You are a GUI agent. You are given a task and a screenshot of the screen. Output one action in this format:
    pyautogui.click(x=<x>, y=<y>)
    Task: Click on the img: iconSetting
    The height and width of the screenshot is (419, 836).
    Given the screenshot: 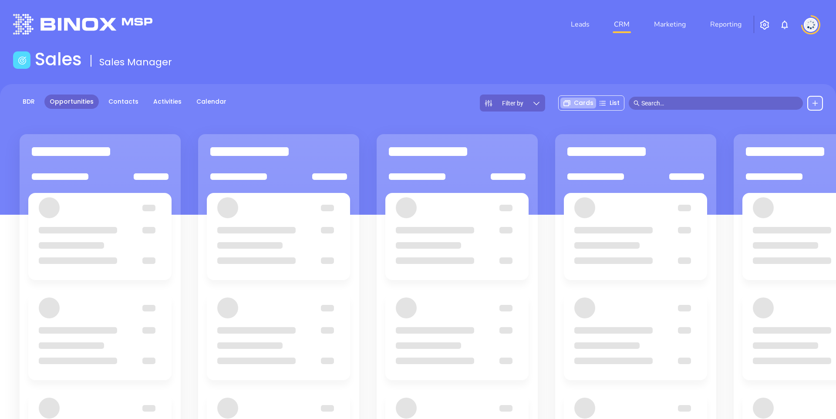 What is the action you would take?
    pyautogui.click(x=764, y=25)
    